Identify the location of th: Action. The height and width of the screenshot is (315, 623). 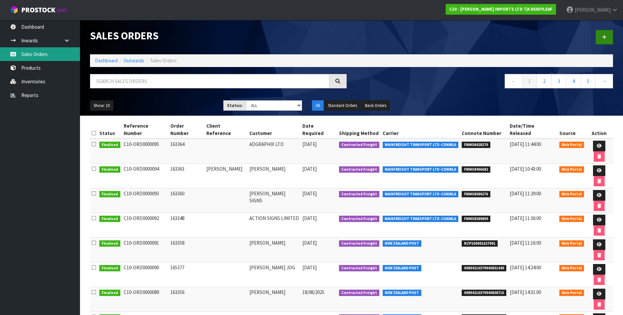
(600, 130).